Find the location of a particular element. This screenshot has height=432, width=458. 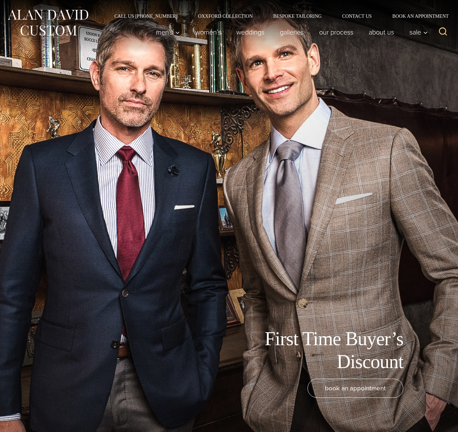

a: Book an Appointment is located at coordinates (416, 16).